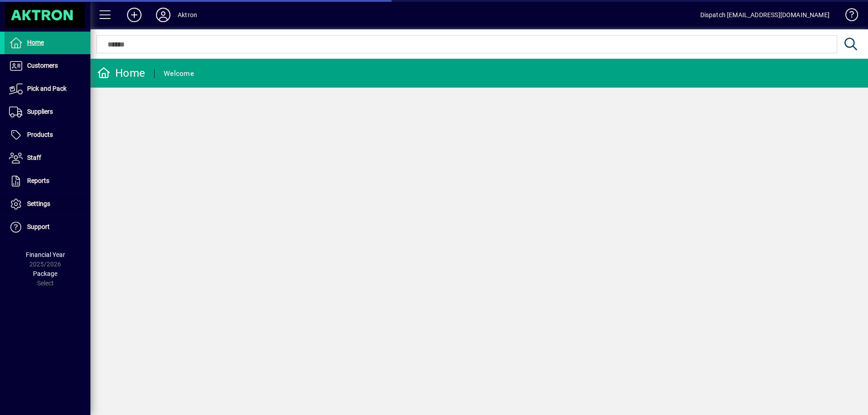  Describe the element at coordinates (35, 42) in the screenshot. I see `span: Home` at that location.